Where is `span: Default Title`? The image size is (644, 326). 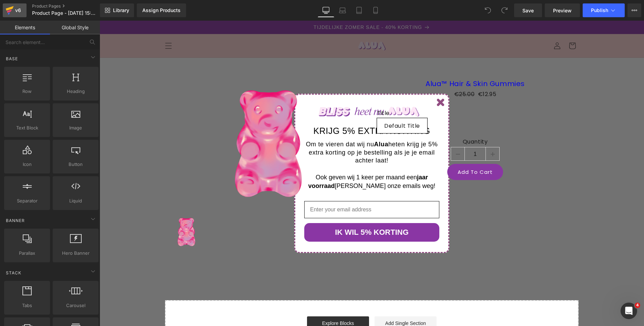
span: Default Title is located at coordinates (303, 105).